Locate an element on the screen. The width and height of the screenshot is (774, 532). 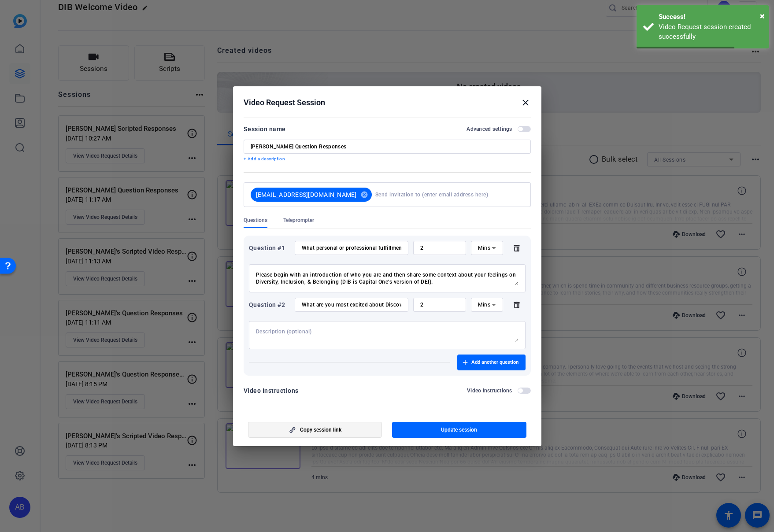
button: Copy session link is located at coordinates (315, 430).